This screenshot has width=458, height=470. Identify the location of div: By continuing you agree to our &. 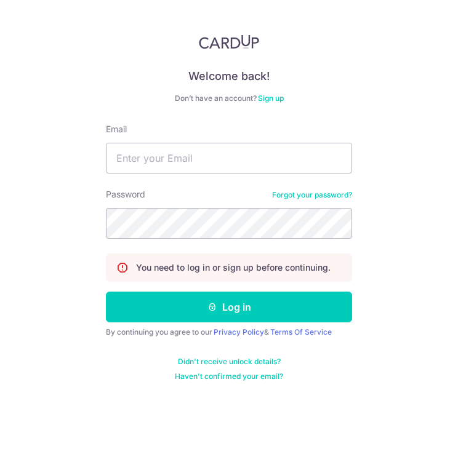
(229, 332).